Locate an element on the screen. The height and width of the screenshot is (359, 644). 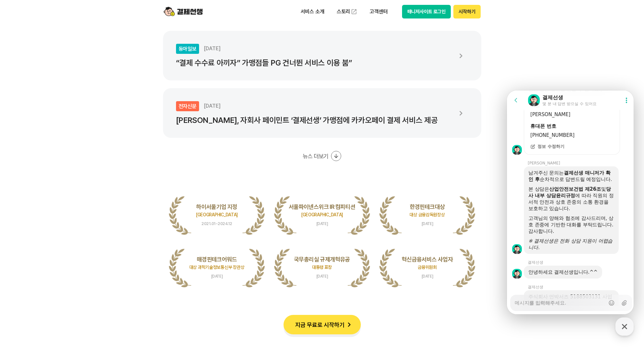
button: 정보 수정하기 is located at coordinates (40, 57).